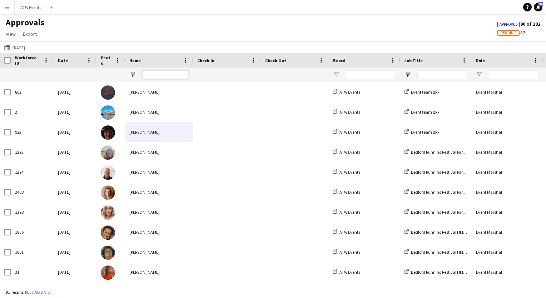 The width and height of the screenshot is (546, 298). Describe the element at coordinates (31, 7) in the screenshot. I see `button: ATW Events` at that location.